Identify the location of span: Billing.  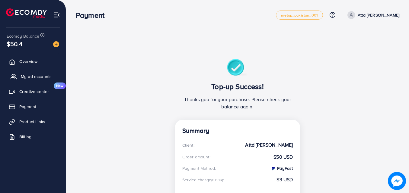
(25, 137).